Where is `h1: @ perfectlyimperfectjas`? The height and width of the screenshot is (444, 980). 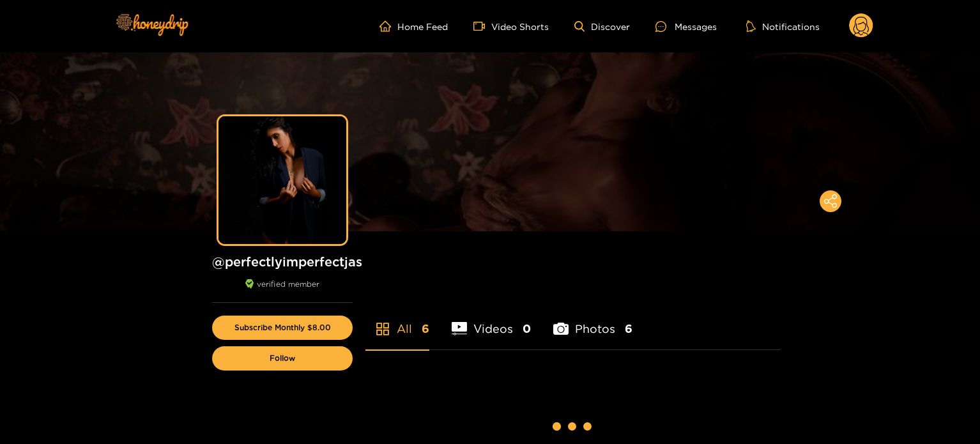
h1: @ perfectlyimperfectjas is located at coordinates (282, 262).